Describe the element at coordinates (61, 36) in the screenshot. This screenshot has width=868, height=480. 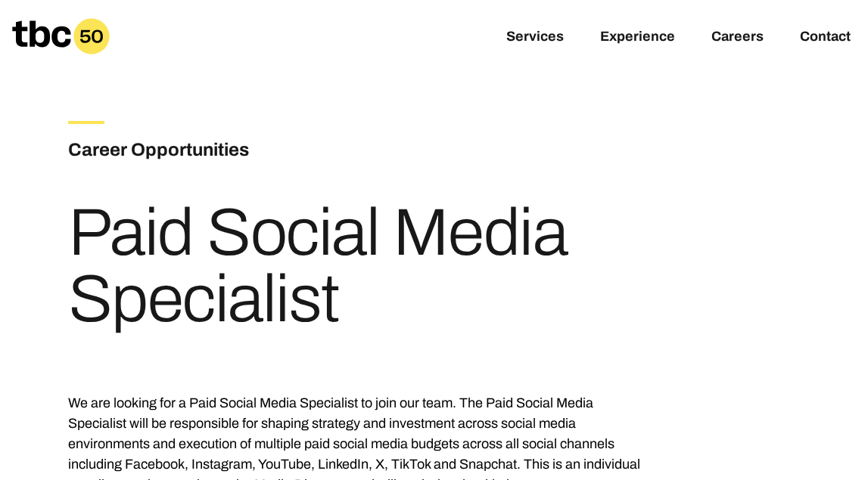
I see `a: Homepage` at that location.